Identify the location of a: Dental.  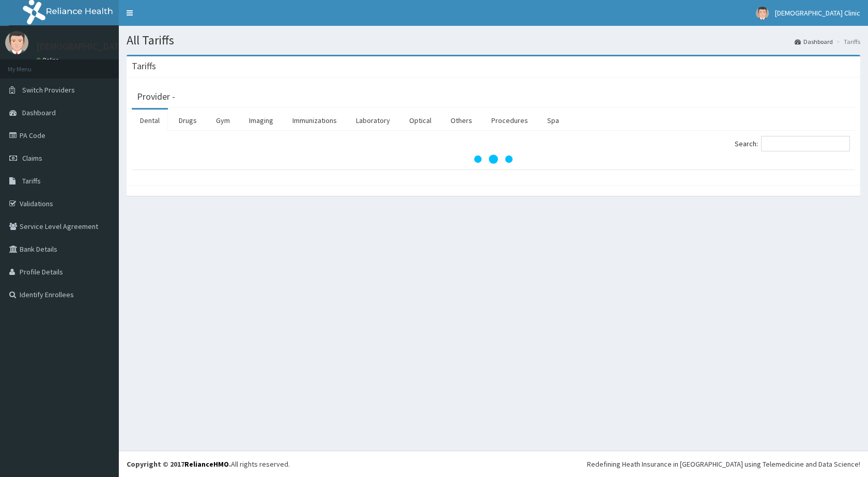
(149, 121).